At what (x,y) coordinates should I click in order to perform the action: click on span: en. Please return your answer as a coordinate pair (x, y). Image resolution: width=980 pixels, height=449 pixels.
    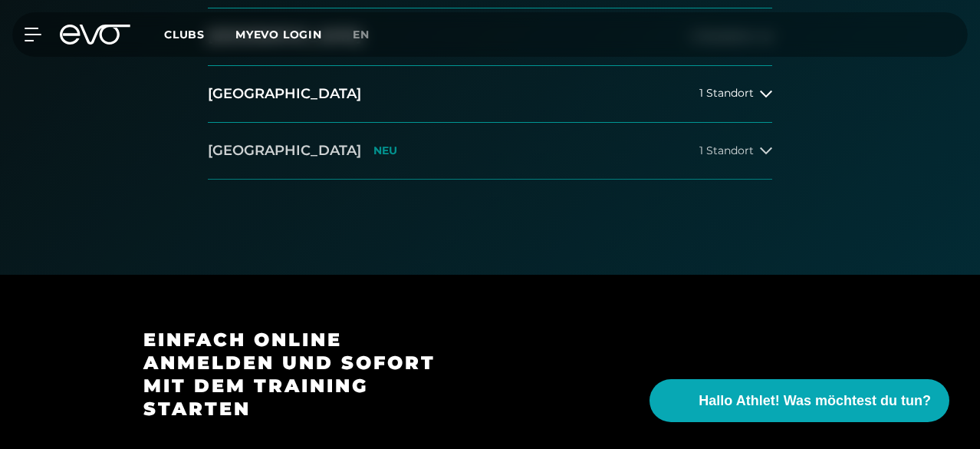
    Looking at the image, I should click on (361, 34).